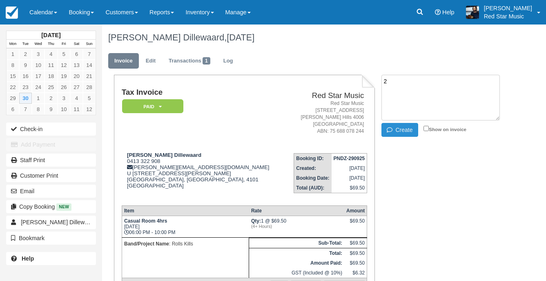 The width and height of the screenshot is (546, 281). What do you see at coordinates (51, 129) in the screenshot?
I see `button: Check-in` at bounding box center [51, 129].